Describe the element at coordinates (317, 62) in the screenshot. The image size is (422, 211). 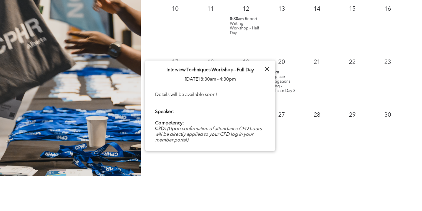
I see `p: 21` at that location.